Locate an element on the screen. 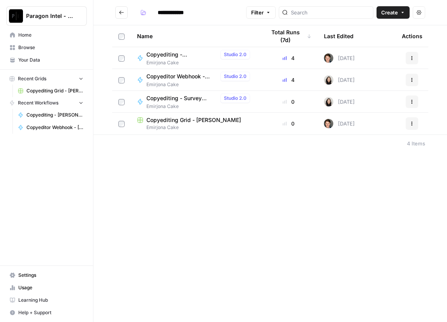  span: Create is located at coordinates (390, 12).